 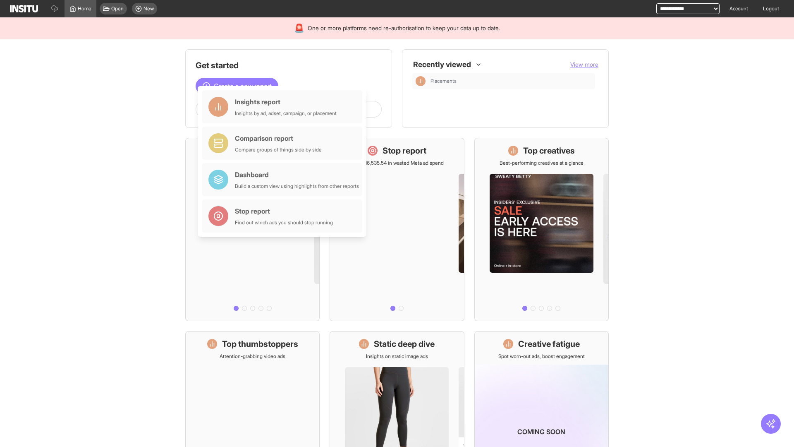 What do you see at coordinates (585, 65) in the screenshot?
I see `button: View more` at bounding box center [585, 65].